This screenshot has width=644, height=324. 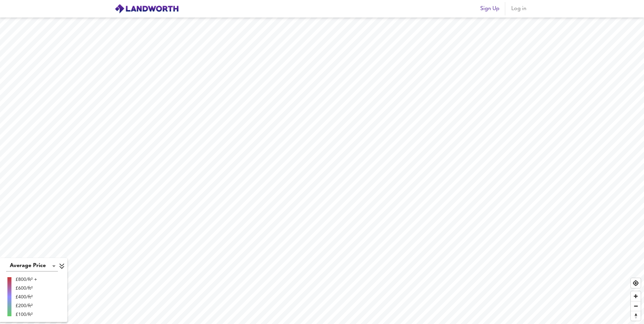 I want to click on div: £400/ft², so click(x=26, y=297).